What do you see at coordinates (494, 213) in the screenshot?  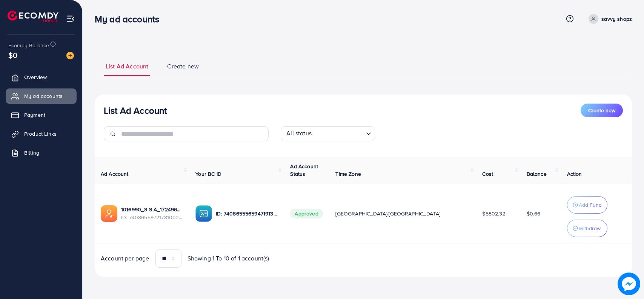 I see `span: $5802.32` at bounding box center [494, 213].